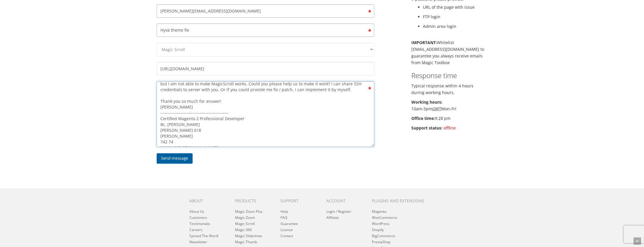 Image resolution: width=644 pixels, height=247 pixels. What do you see at coordinates (248, 235) in the screenshot?
I see `a: Magic Slideshow` at bounding box center [248, 235].